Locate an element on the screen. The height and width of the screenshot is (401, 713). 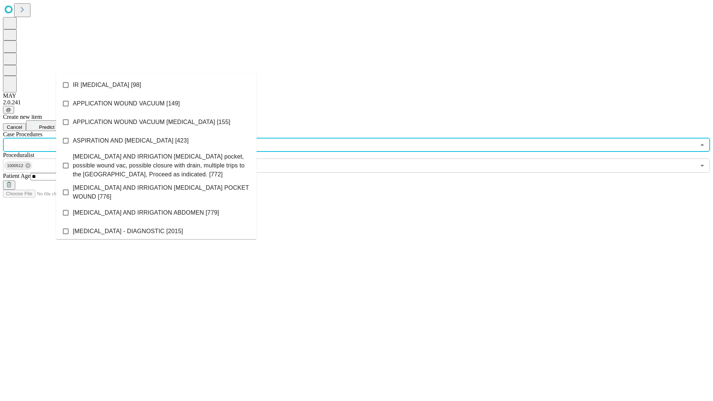
span: Proceduralist is located at coordinates (19, 155).